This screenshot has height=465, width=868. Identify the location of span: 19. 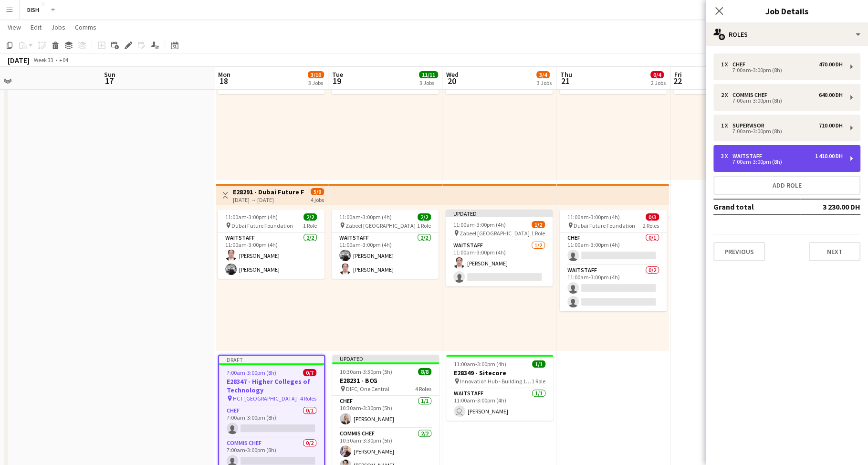
(337, 81).